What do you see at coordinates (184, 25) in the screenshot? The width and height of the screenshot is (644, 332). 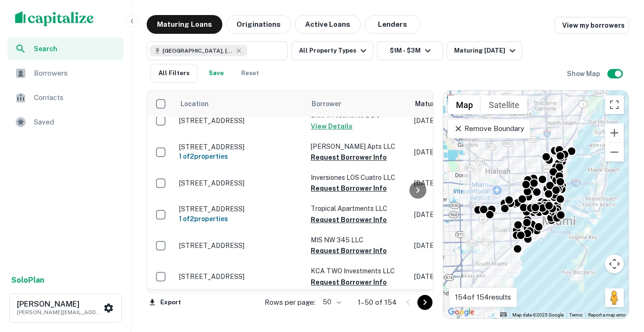 I see `button: Maturing Loans` at bounding box center [184, 25].